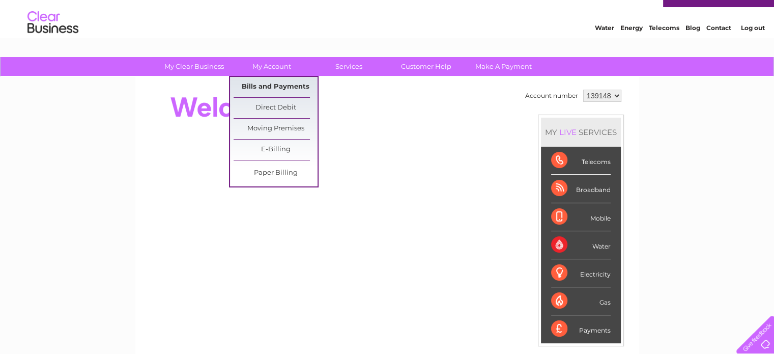 This screenshot has height=354, width=774. Describe the element at coordinates (194, 66) in the screenshot. I see `a: My Clear Business` at that location.